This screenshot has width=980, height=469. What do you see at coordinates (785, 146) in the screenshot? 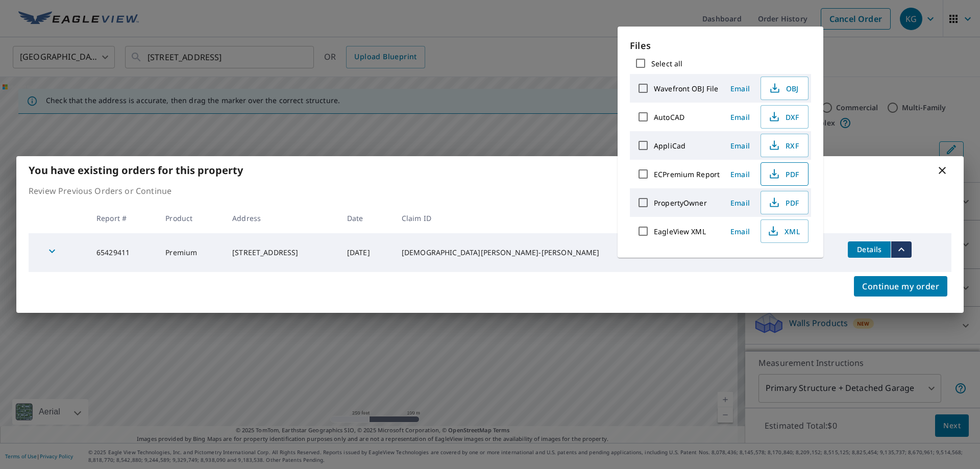
I see `button: RXF` at bounding box center [785, 146].